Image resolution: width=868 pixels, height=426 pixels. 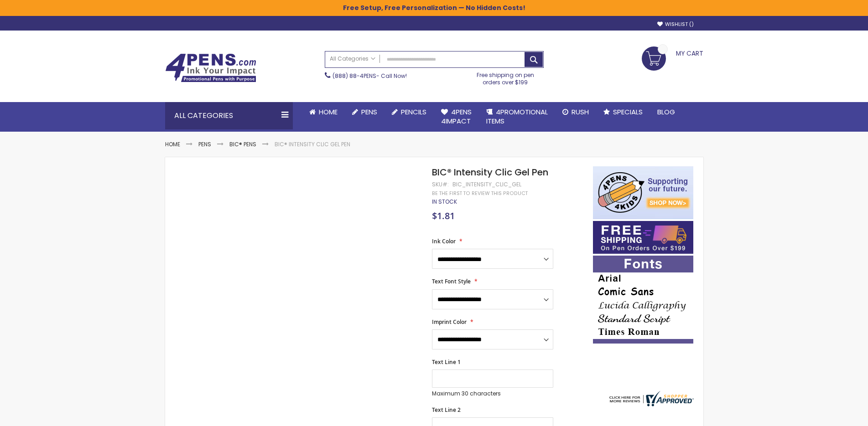 I want to click on div: Availability, so click(x=444, y=202).